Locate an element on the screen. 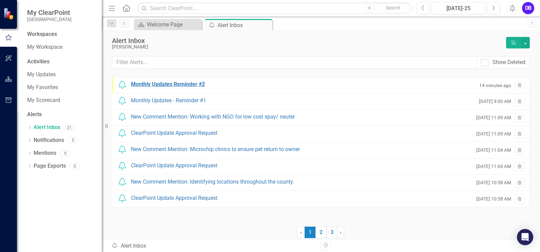 This screenshot has width=540, height=252. a: Mentions is located at coordinates (45, 153).